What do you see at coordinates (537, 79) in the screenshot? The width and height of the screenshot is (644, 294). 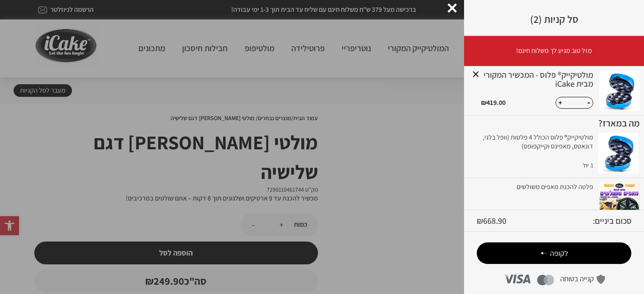 I see `a: מולטיקייק® פלוס - המכשיר המקורי מבית iCake` at bounding box center [537, 79].